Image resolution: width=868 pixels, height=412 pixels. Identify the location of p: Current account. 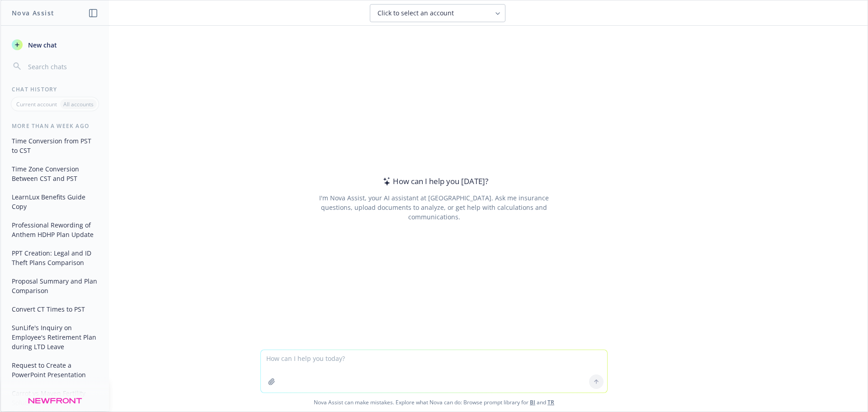
(36, 104).